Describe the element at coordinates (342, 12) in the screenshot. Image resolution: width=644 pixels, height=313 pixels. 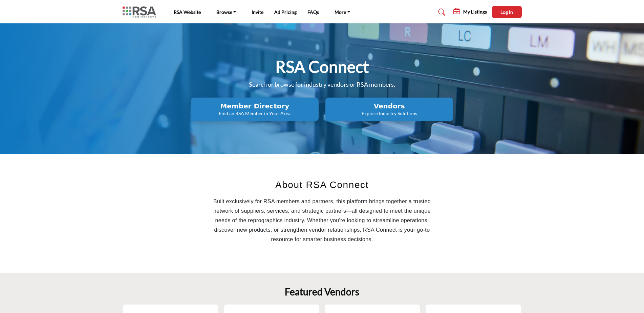
I see `a: More` at that location.